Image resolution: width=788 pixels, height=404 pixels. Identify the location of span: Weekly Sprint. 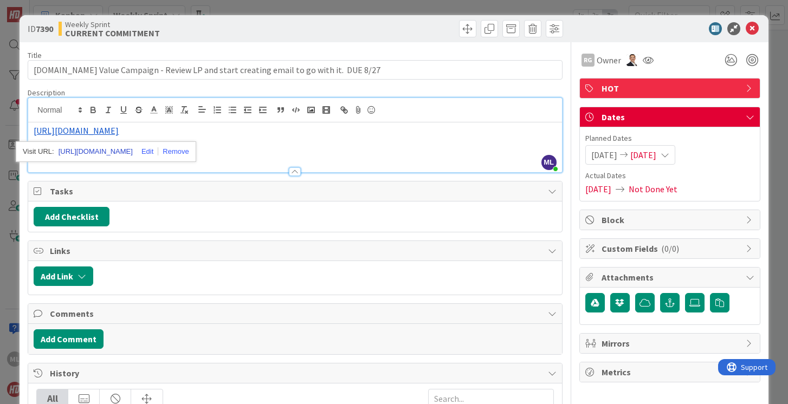
(112, 24).